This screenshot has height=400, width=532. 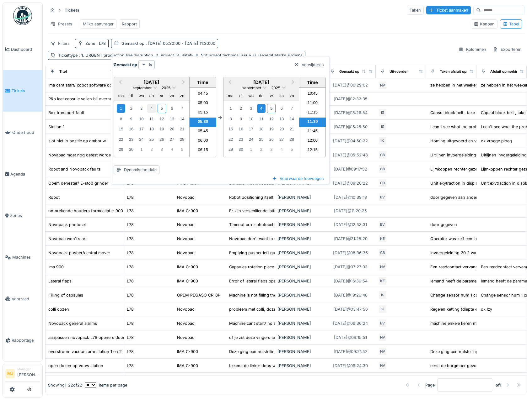 I want to click on div: ze hebben in het weekend blijkbaar ventielen ve..., so click(x=478, y=85).